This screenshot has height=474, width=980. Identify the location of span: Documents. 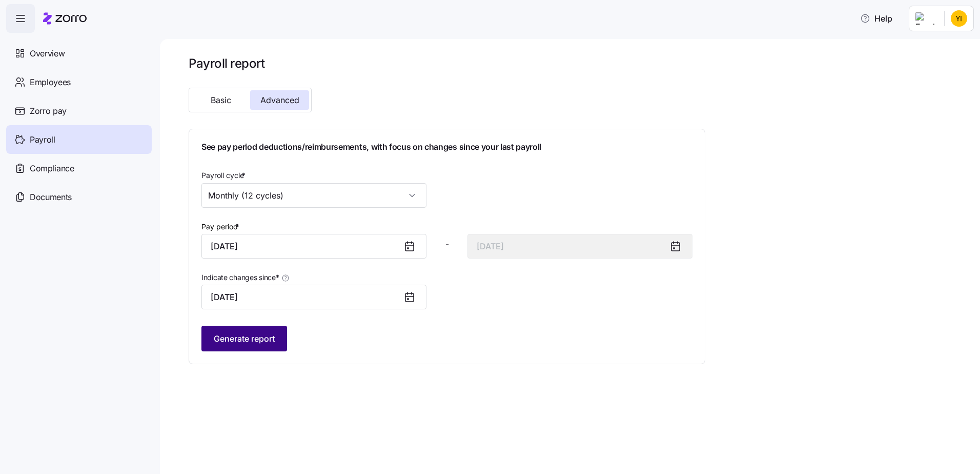
(51, 197).